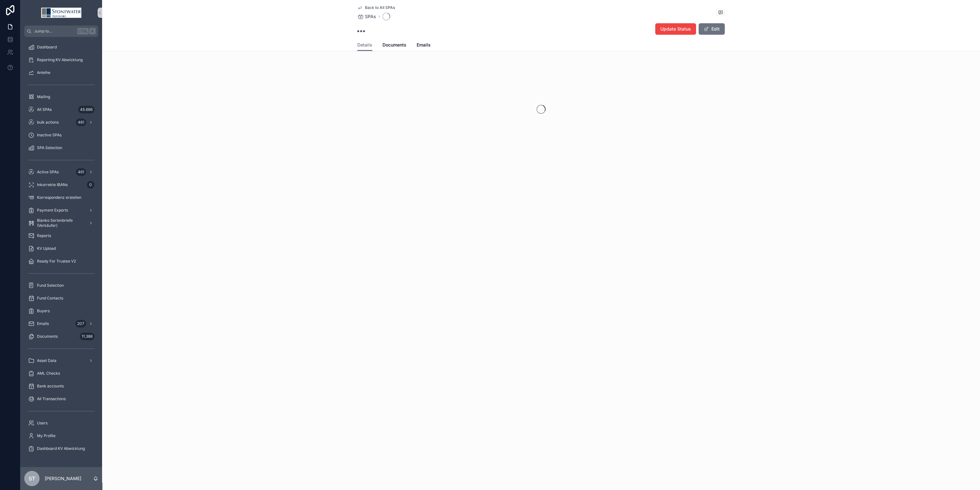 This screenshot has height=490, width=980. Describe the element at coordinates (48, 122) in the screenshot. I see `span: bulk actions` at that location.